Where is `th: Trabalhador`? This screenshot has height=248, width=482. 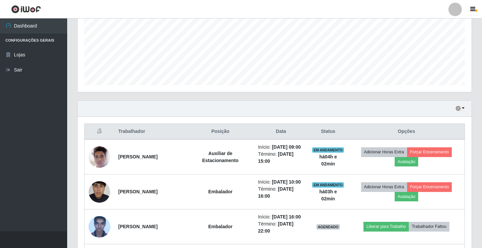
th: Trabalhador is located at coordinates (151, 132).